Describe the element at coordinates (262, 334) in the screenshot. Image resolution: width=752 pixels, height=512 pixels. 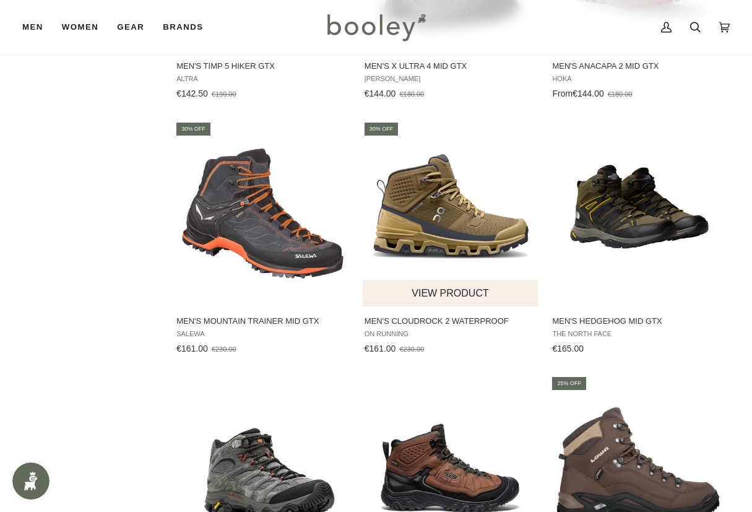
I see `span: Salewa` at that location.